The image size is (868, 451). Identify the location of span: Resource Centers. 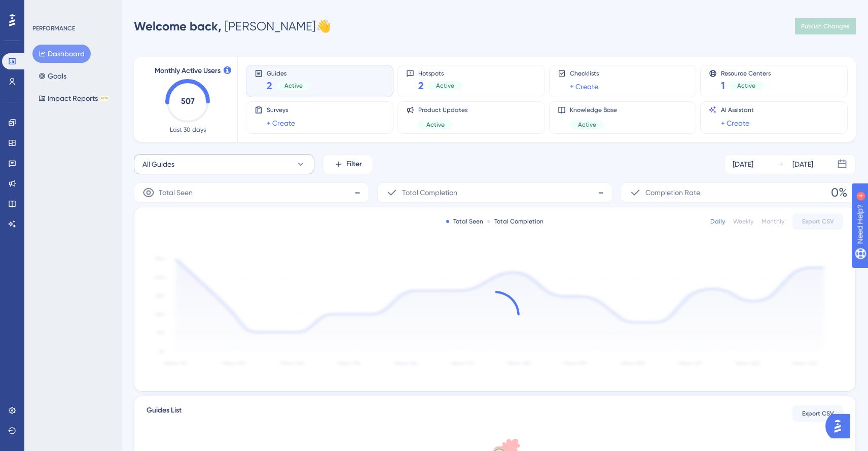
(745, 73).